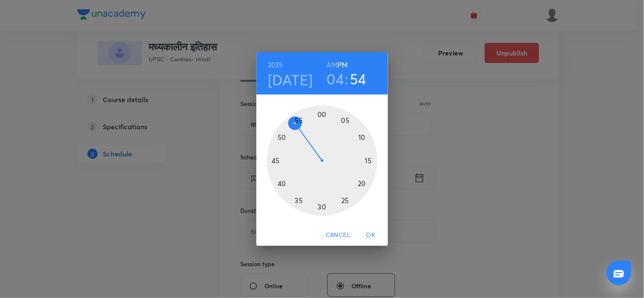 The width and height of the screenshot is (644, 298). What do you see at coordinates (343, 65) in the screenshot?
I see `h6: PM` at bounding box center [343, 65].